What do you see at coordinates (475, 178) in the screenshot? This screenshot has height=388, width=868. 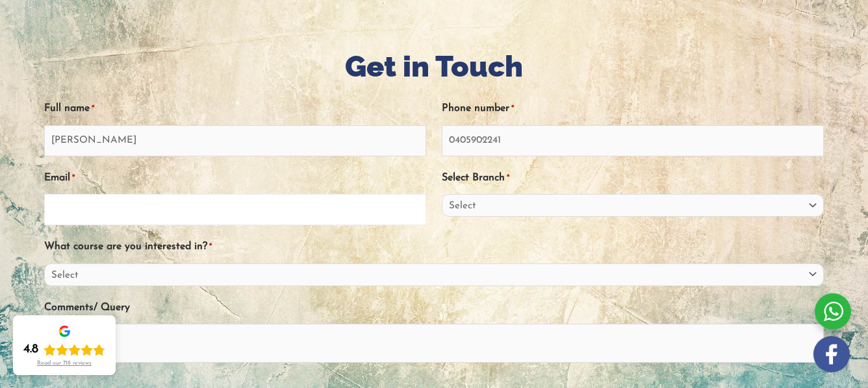 I see `label: Select Branch` at bounding box center [475, 178].